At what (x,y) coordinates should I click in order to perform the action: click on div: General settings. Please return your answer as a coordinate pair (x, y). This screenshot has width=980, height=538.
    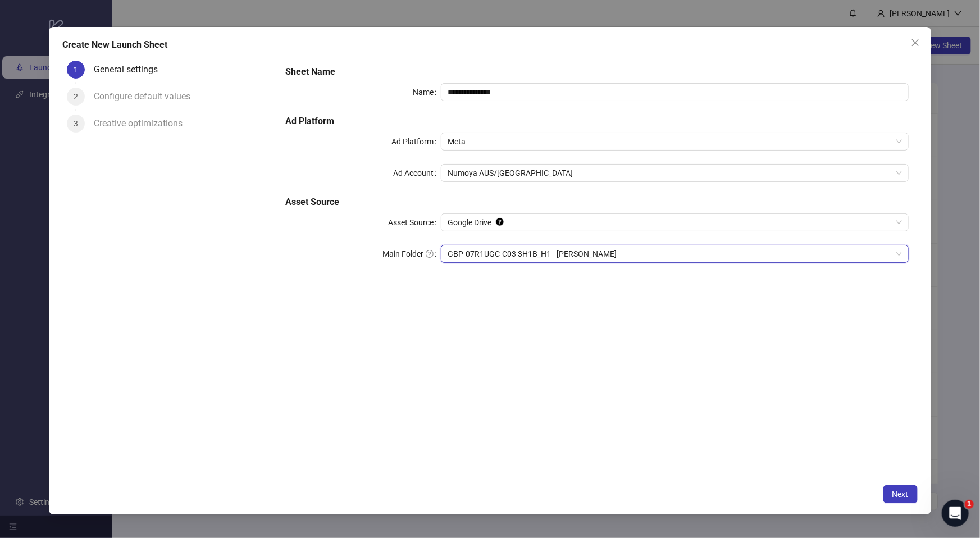
    Looking at the image, I should click on (130, 70).